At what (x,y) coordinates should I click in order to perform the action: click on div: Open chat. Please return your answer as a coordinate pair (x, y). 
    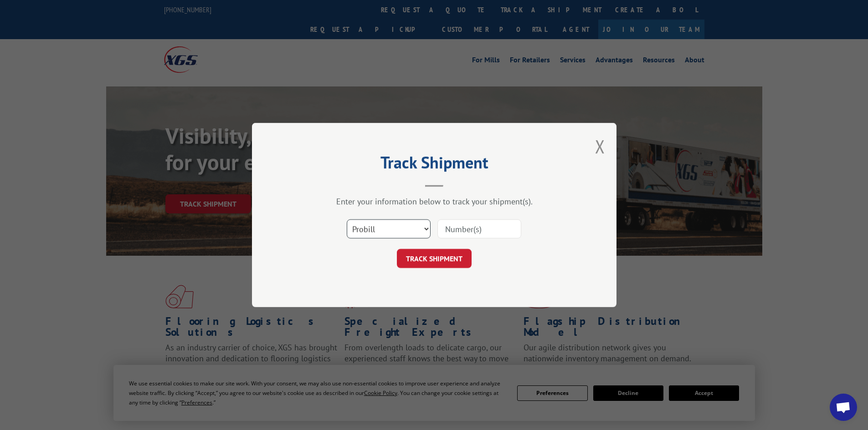
    Looking at the image, I should click on (843, 408).